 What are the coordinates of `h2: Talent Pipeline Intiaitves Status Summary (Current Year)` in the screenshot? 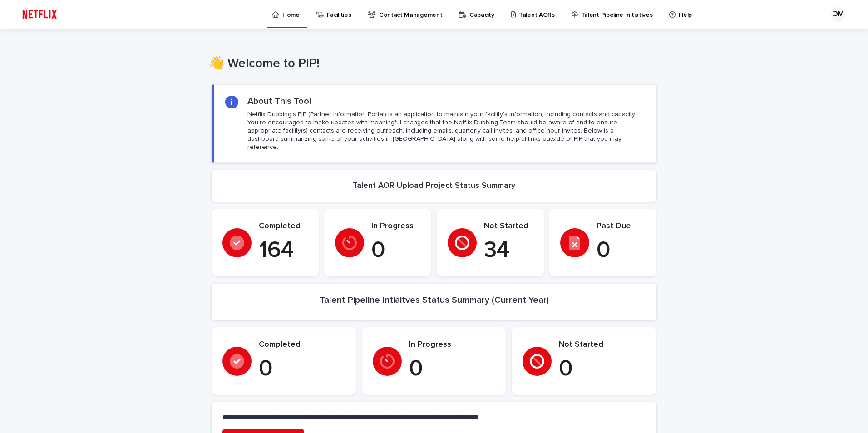 It's located at (434, 300).